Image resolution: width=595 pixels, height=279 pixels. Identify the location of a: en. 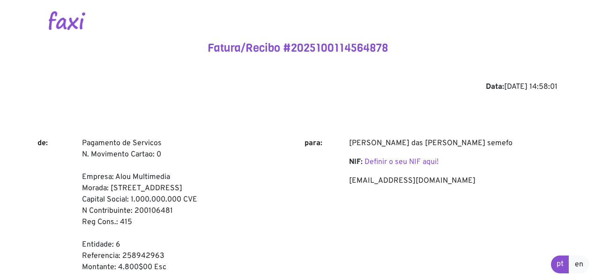
(580, 264).